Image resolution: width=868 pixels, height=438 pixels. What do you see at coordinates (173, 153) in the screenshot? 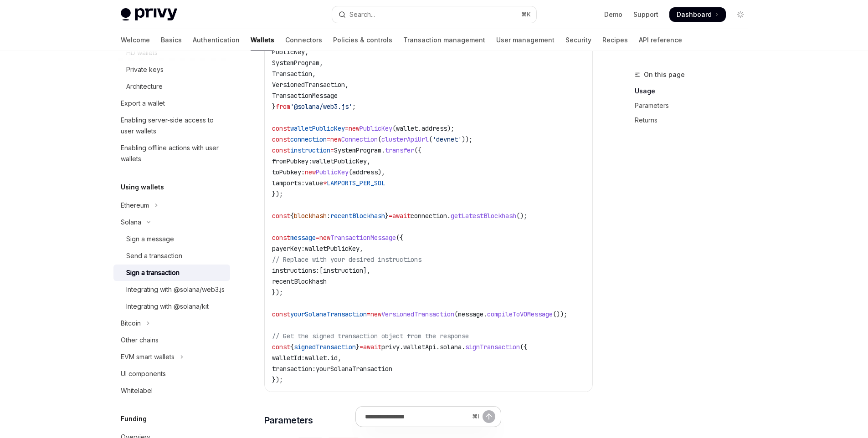
I see `div: Enabling offline actions with user wallets` at bounding box center [173, 153].